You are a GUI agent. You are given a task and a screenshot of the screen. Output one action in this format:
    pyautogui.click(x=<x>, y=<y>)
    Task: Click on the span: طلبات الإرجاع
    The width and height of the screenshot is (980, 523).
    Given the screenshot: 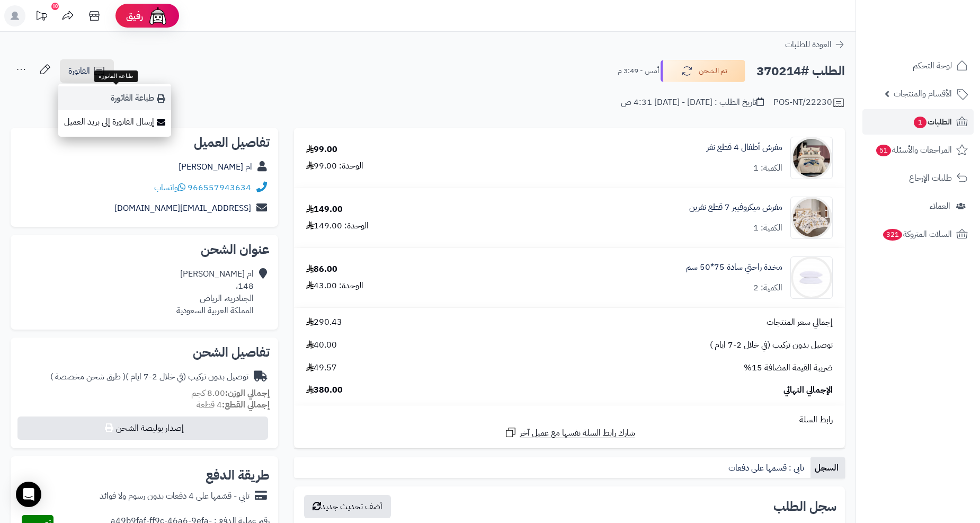 What is the action you would take?
    pyautogui.click(x=930, y=178)
    